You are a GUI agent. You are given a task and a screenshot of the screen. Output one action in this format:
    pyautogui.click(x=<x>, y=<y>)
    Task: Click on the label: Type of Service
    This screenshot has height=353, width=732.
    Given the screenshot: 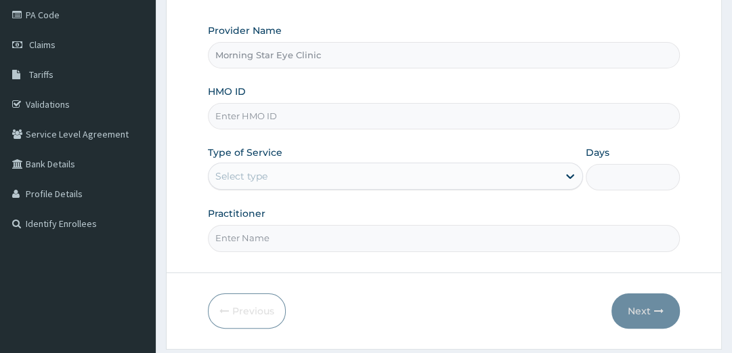 What is the action you would take?
    pyautogui.click(x=245, y=152)
    